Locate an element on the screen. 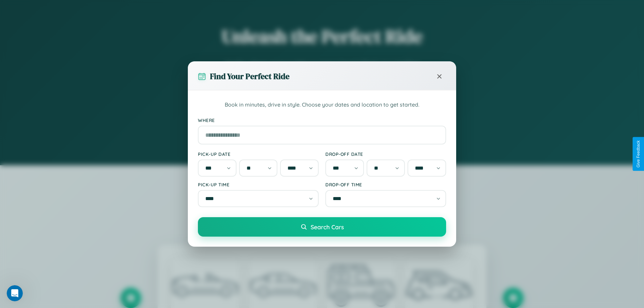  label: Pick-up Date is located at coordinates (258, 154).